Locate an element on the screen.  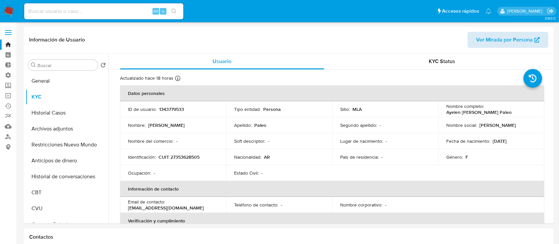
p: Paleo is located at coordinates (260, 125).